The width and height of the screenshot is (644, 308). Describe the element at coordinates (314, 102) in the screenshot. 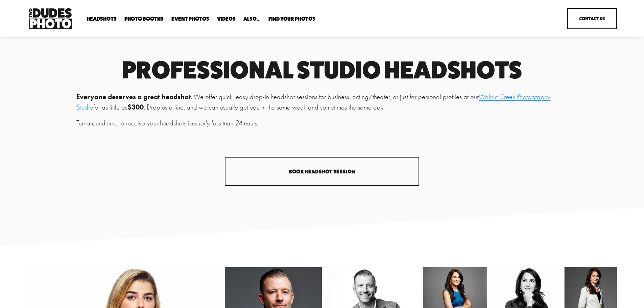

I see `a: Walnut Creek Photography Studio` at that location.